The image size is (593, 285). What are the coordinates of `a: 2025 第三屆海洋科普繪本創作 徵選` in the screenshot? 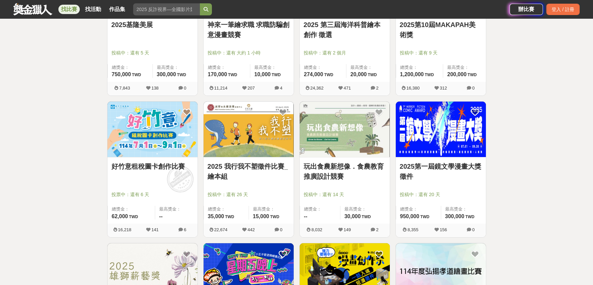 It's located at (345, 30).